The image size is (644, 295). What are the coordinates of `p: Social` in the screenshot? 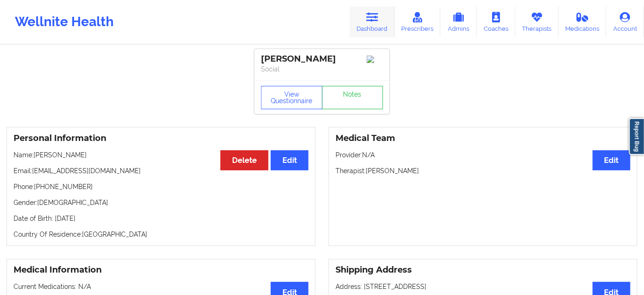 It's located at (322, 69).